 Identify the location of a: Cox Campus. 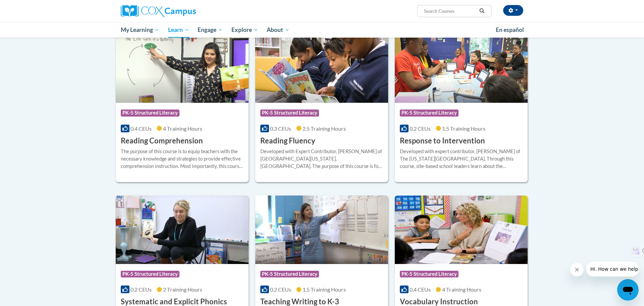
(185, 11).